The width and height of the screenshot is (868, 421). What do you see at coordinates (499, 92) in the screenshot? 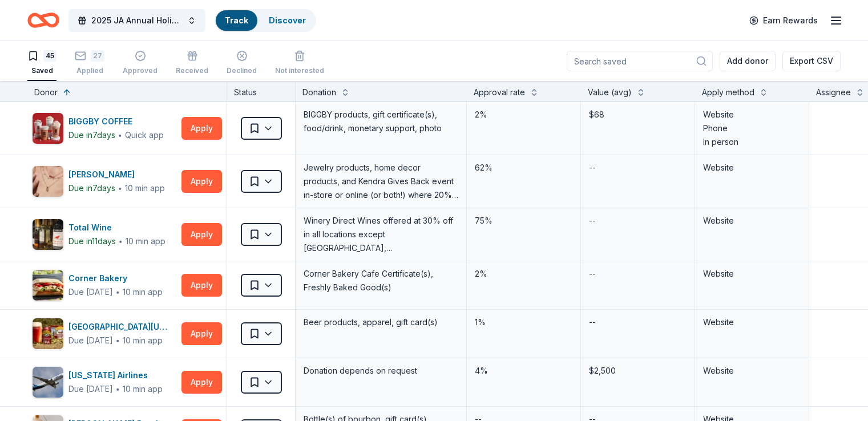
I see `div: Approval rate` at bounding box center [499, 92].